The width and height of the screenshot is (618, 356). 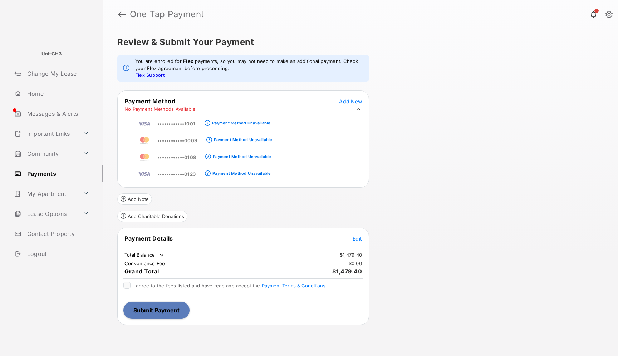 I want to click on a: My Apartment, so click(x=46, y=194).